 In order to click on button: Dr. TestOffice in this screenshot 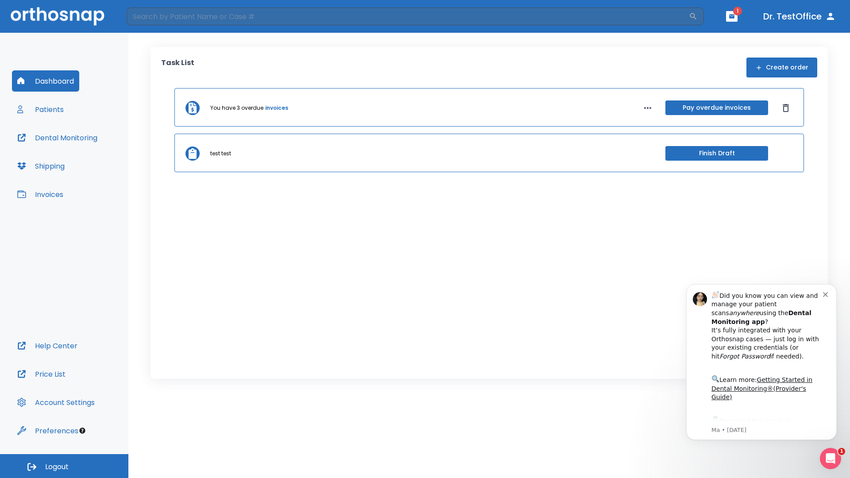, I will do `click(799, 16)`.